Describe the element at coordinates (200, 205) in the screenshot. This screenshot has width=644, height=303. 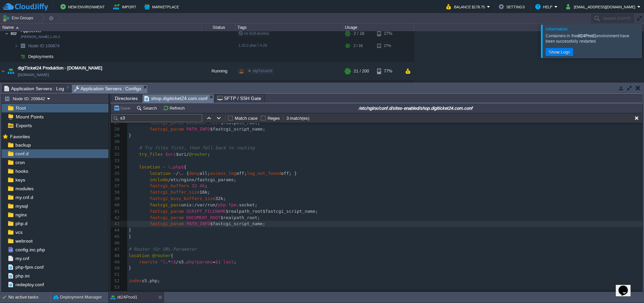
I see `span: unix:/var/run/` at that location.